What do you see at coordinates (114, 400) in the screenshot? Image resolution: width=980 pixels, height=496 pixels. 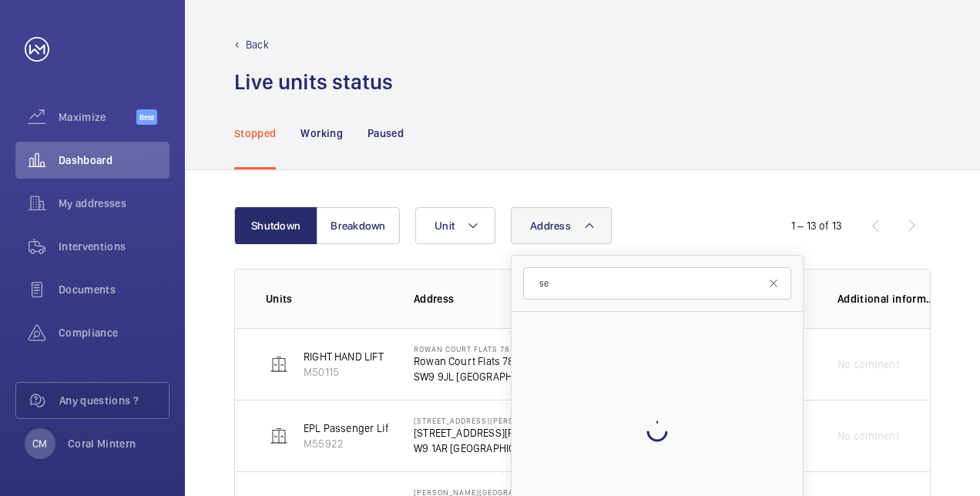 I see `span: Any questions ?` at bounding box center [114, 400].